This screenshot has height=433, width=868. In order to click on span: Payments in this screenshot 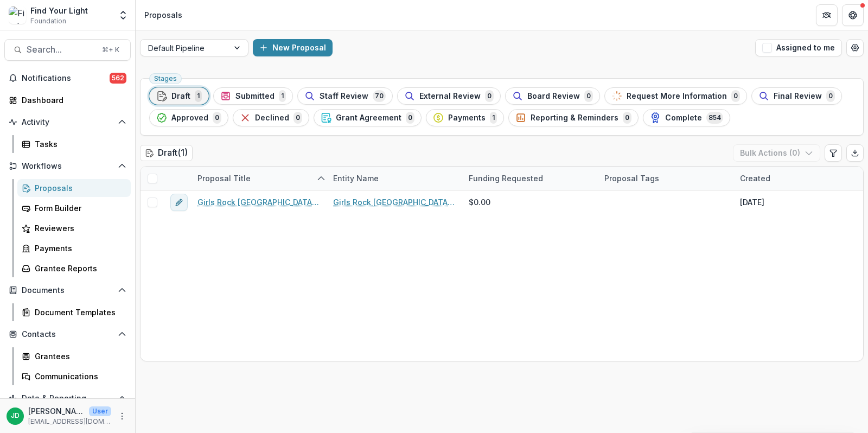, I will do `click(467, 117)`.